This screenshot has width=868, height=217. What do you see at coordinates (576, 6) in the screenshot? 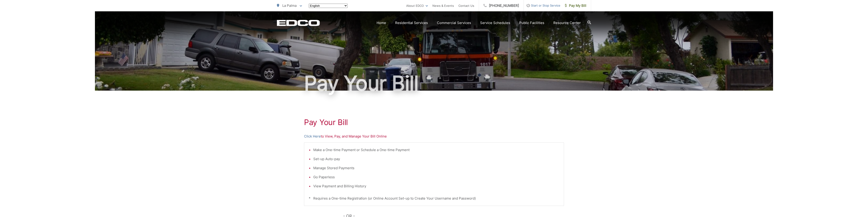
I see `span: Pay My Bill` at bounding box center [576, 6].